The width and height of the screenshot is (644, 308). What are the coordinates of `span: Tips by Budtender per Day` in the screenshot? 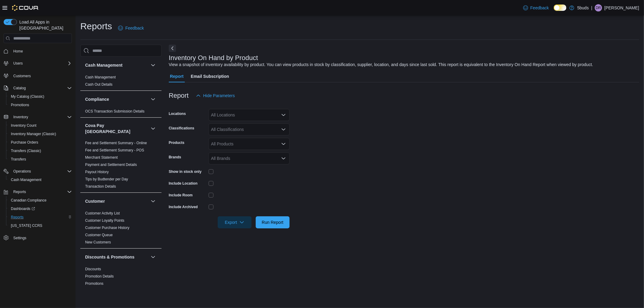 It's located at (107, 179).